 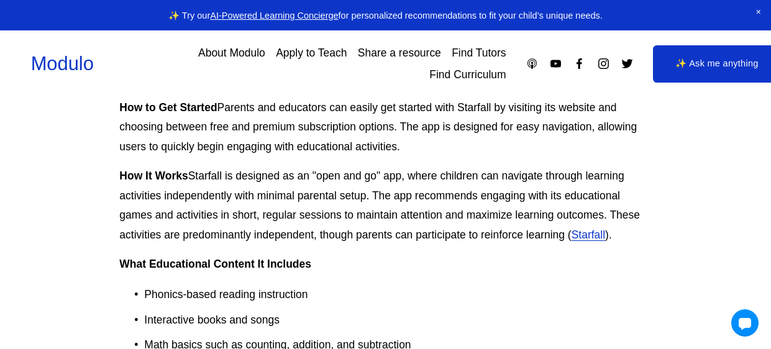 What do you see at coordinates (232, 53) in the screenshot?
I see `a: About Modulo` at bounding box center [232, 53].